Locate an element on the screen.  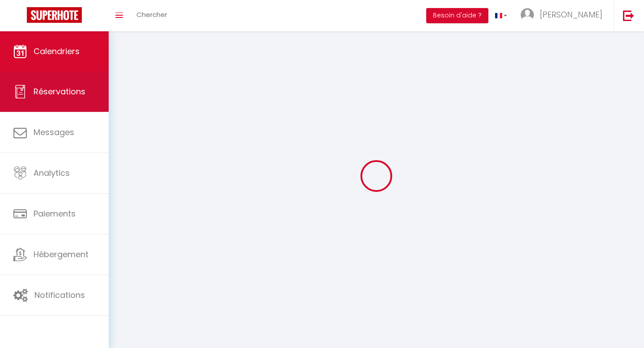
span: Réservations is located at coordinates (59, 91).